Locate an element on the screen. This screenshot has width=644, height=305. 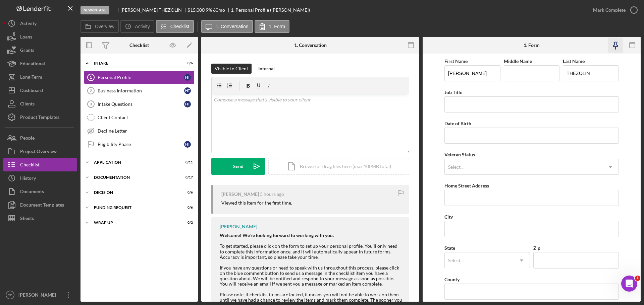
div: Wrap up is located at coordinates (135, 223).